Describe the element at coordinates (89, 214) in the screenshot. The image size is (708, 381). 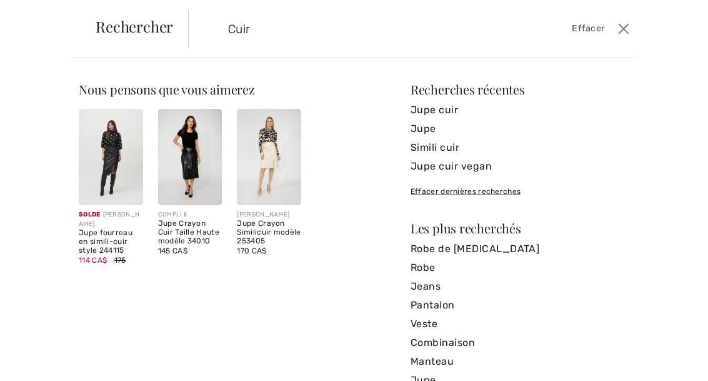
I see `span: Solde` at that location.